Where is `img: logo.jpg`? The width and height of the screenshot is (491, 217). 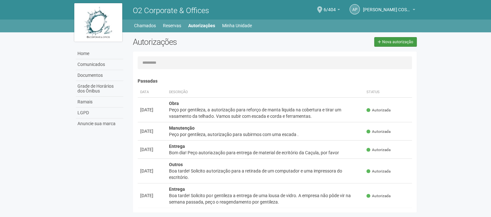
img: logo.jpg is located at coordinates (98, 22).